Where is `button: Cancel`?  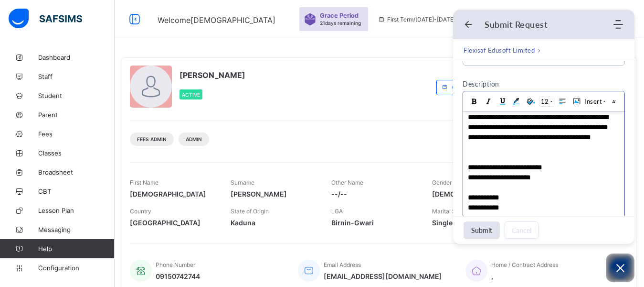 button: Cancel is located at coordinates (521, 230).